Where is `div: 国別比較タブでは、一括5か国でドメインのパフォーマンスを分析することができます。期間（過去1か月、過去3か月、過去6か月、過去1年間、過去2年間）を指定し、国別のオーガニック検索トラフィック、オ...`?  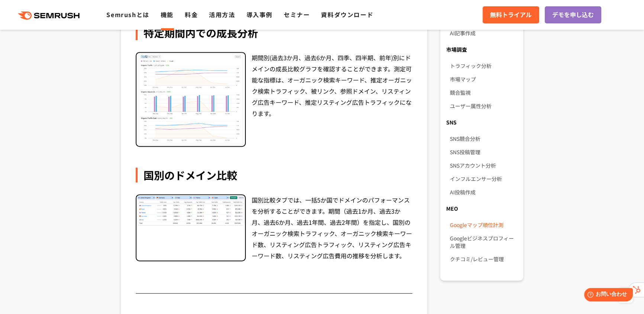
div: 国別比較タブでは、一括5か国でドメインのパフォーマンスを分析することができます。期間（過去1か月、過去3か月、過去6か月、過去1年間、過去2年間）を指定し、国別のオーガニック検索トラフィック、オ... is located at coordinates (332, 228).